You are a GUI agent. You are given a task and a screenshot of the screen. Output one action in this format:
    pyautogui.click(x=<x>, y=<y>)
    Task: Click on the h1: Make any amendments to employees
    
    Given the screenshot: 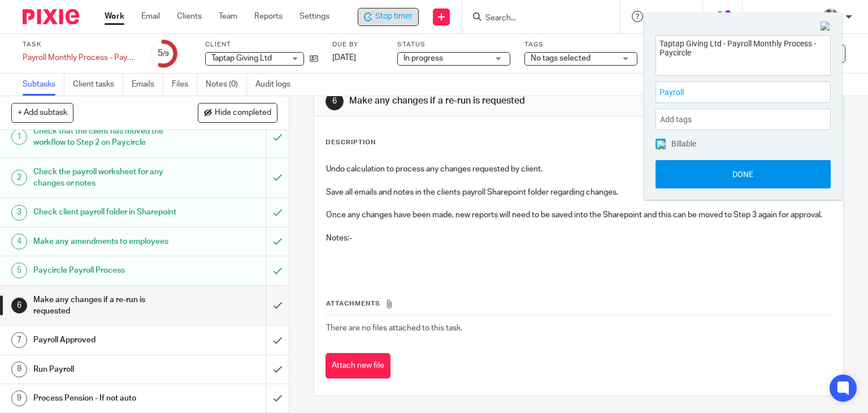 What is the action you would take?
    pyautogui.click(x=107, y=241)
    